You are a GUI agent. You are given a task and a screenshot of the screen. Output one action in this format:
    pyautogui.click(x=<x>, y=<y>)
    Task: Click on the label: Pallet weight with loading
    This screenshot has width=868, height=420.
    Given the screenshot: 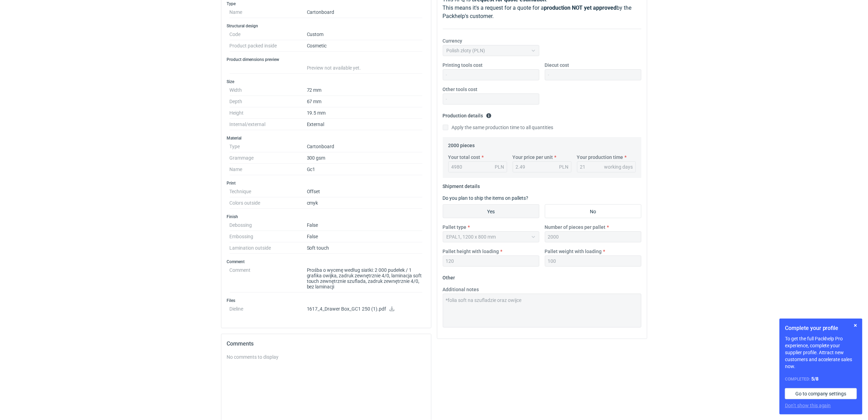 What is the action you would take?
    pyautogui.click(x=573, y=251)
    